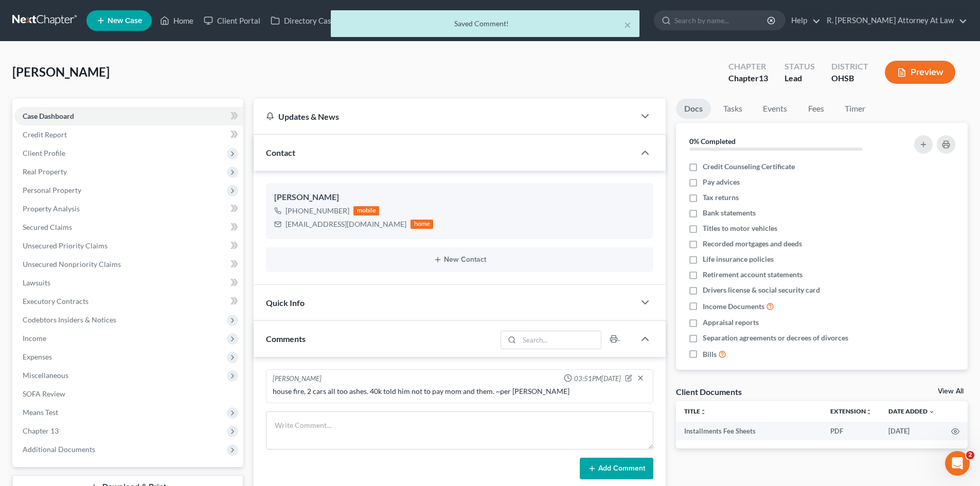 Image resolution: width=980 pixels, height=486 pixels. What do you see at coordinates (129, 208) in the screenshot?
I see `a: Property Analysis` at bounding box center [129, 208].